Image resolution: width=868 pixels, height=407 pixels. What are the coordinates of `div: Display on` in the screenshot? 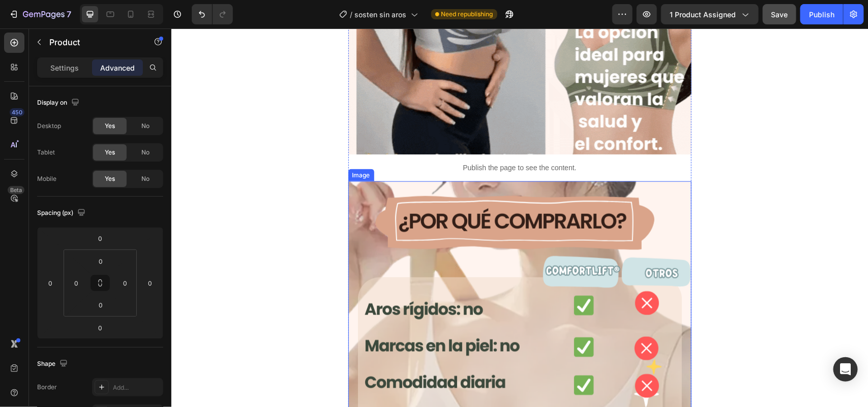 It's located at (59, 102).